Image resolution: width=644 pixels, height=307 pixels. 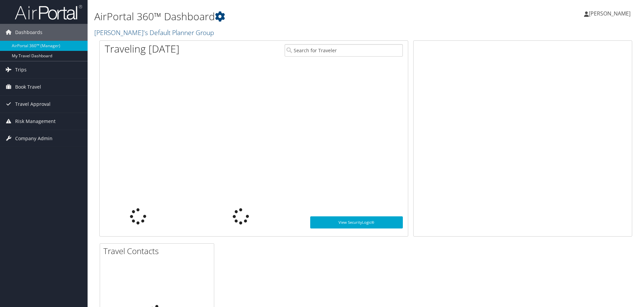 I want to click on a: View SecurityLogic®, so click(x=357, y=222).